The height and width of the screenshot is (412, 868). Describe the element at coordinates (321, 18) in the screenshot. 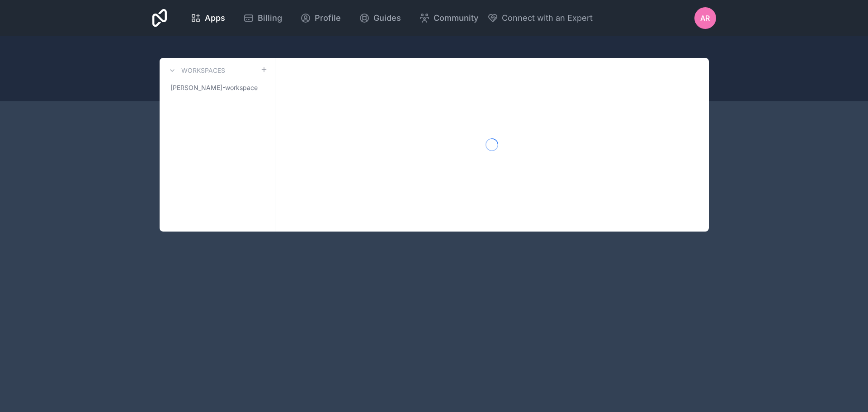

I see `a: Profile` at that location.